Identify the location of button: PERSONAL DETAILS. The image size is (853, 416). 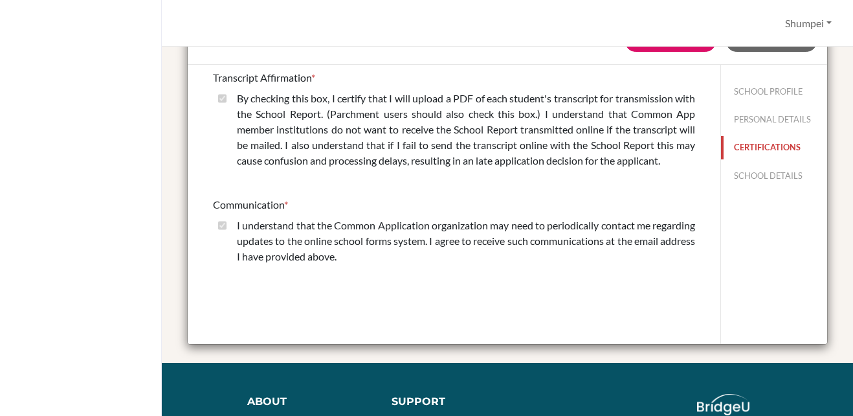
(774, 119).